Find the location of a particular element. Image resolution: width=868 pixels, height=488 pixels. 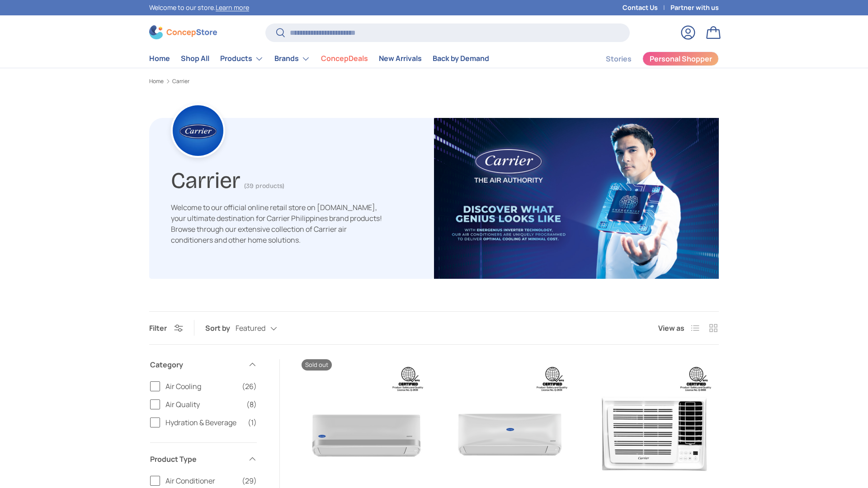

span: Air Cooling is located at coordinates (201, 386).